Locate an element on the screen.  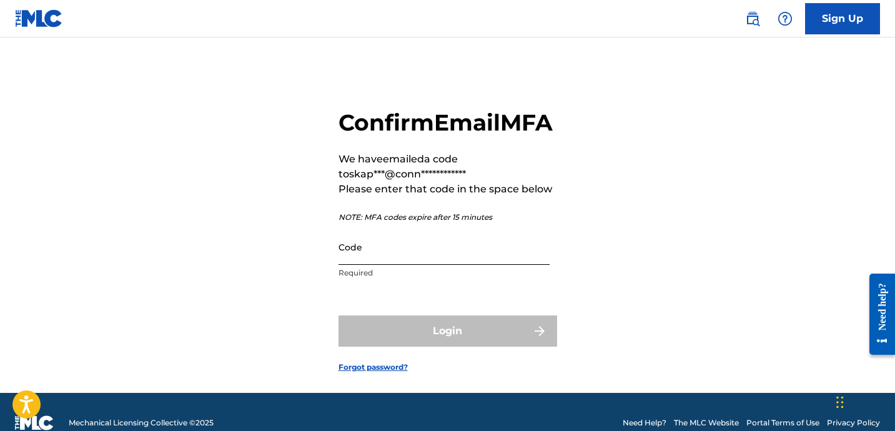
span: Mechanical Licensing Collective © 2025 is located at coordinates (141, 423).